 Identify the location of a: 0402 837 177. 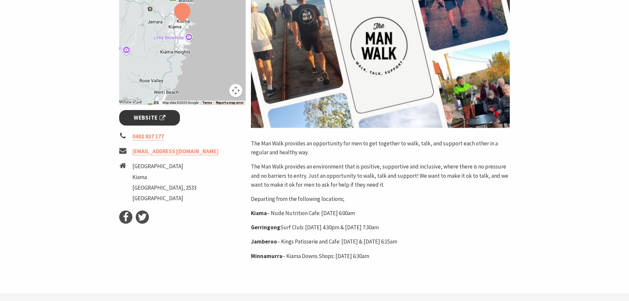
(148, 136).